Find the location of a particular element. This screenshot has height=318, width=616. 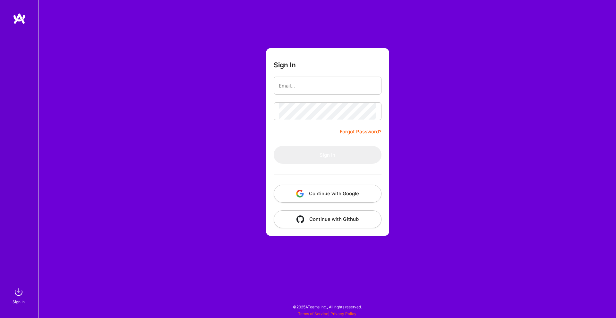

button: Continue with Github is located at coordinates (328, 220).